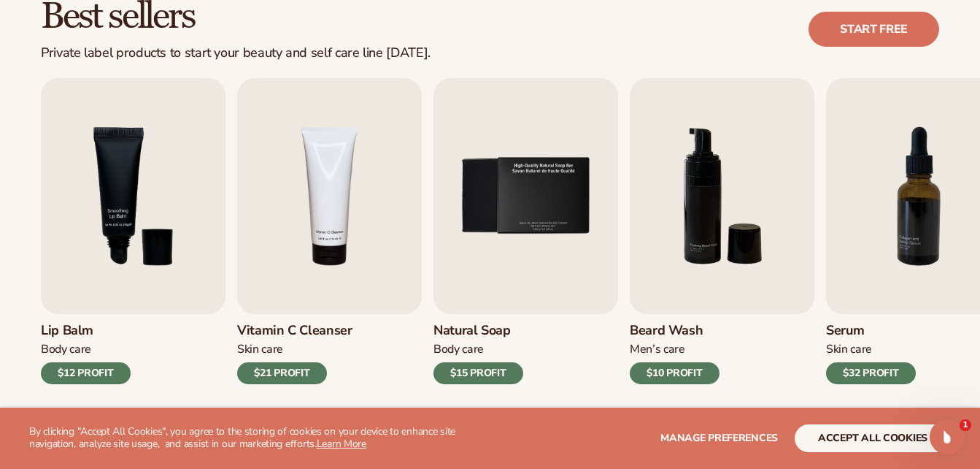  What do you see at coordinates (874, 29) in the screenshot?
I see `a: Start free` at bounding box center [874, 29].